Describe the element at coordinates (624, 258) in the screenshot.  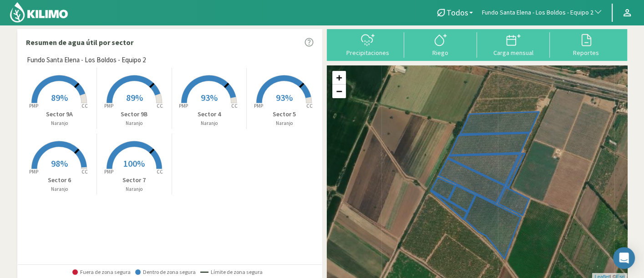
I see `div: Open Intercom Messenger` at that location.